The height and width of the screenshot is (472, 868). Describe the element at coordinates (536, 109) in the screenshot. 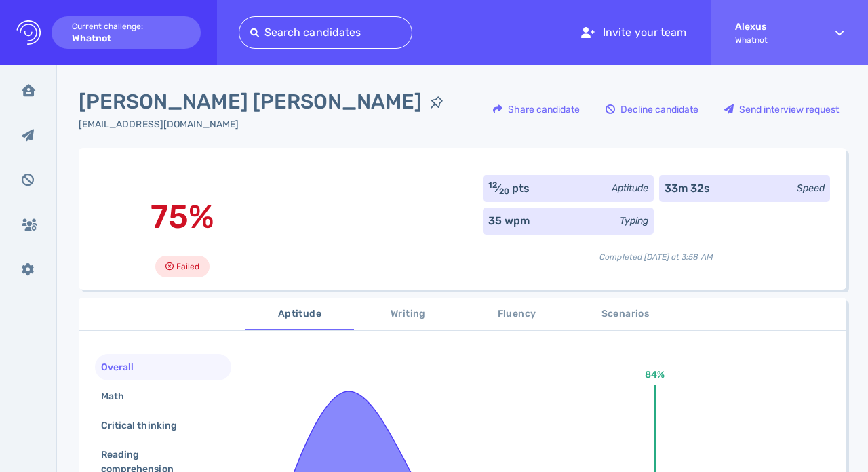

I see `div: Share candidate` at that location.